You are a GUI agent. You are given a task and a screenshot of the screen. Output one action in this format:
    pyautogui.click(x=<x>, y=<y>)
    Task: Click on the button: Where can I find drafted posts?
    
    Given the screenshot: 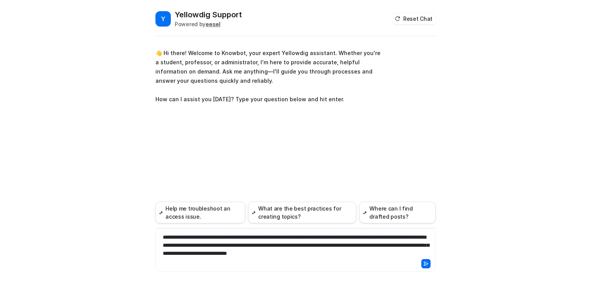 What is the action you would take?
    pyautogui.click(x=397, y=212)
    